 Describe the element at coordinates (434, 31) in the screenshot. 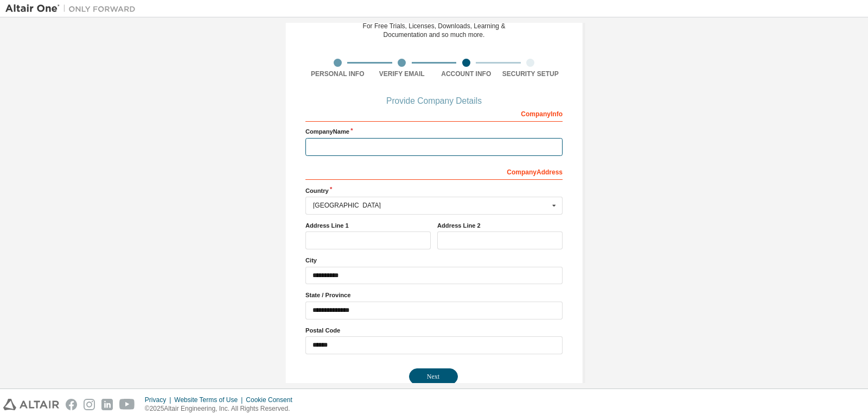

I see `div: For Free Trials, Licenses, Downloads, Learning & Documentation and so much more.` at that location.